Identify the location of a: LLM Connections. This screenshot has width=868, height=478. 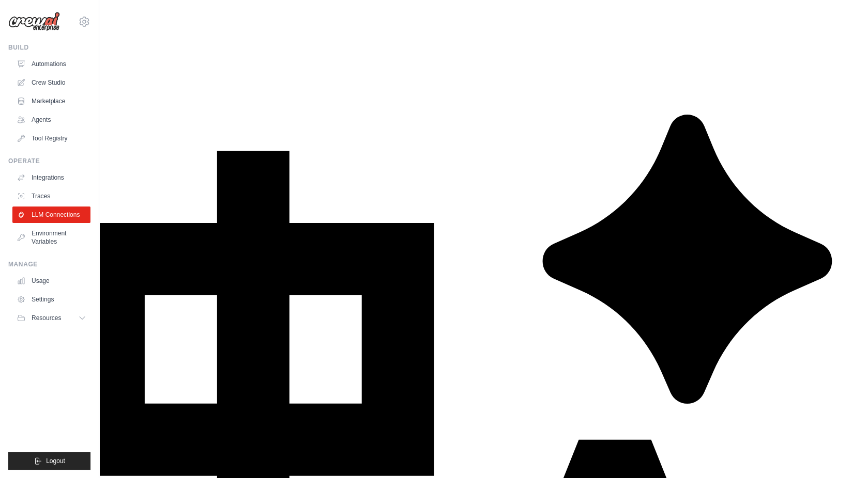
(51, 215).